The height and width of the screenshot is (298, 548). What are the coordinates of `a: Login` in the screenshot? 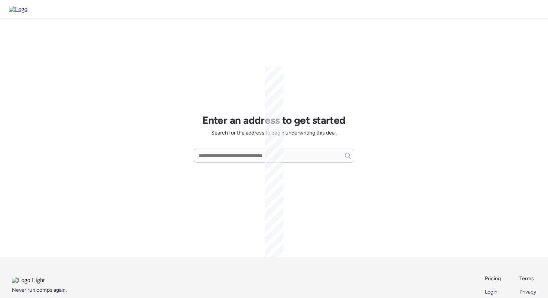 It's located at (493, 292).